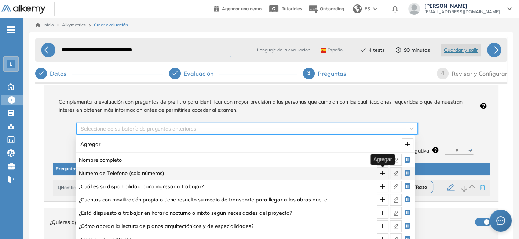 This screenshot has width=519, height=239. What do you see at coordinates (399, 50) in the screenshot?
I see `span: clock-circle` at bounding box center [399, 50].